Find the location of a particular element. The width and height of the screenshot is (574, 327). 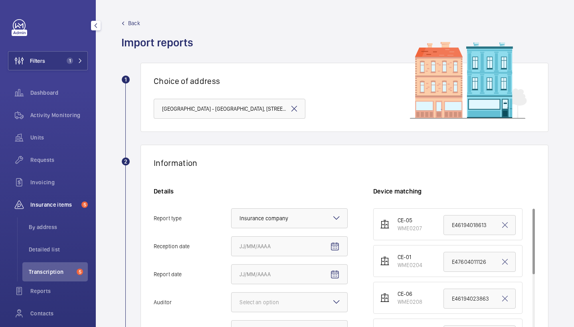

span: 1 is located at coordinates (70, 61).